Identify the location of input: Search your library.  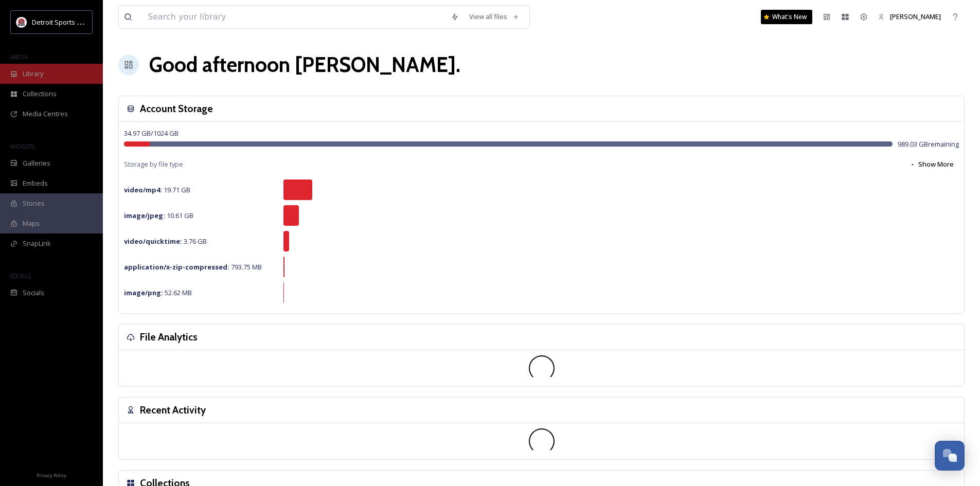
(294, 17).